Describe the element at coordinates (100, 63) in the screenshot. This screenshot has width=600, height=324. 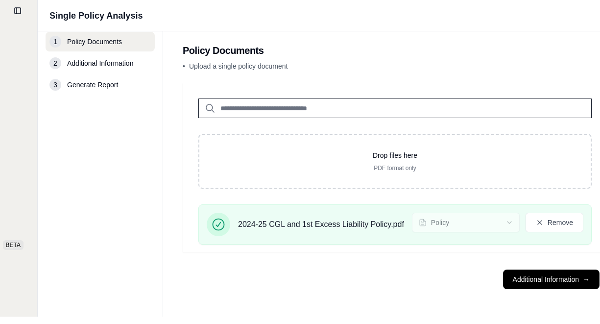
I see `span: Additional Information` at that location.